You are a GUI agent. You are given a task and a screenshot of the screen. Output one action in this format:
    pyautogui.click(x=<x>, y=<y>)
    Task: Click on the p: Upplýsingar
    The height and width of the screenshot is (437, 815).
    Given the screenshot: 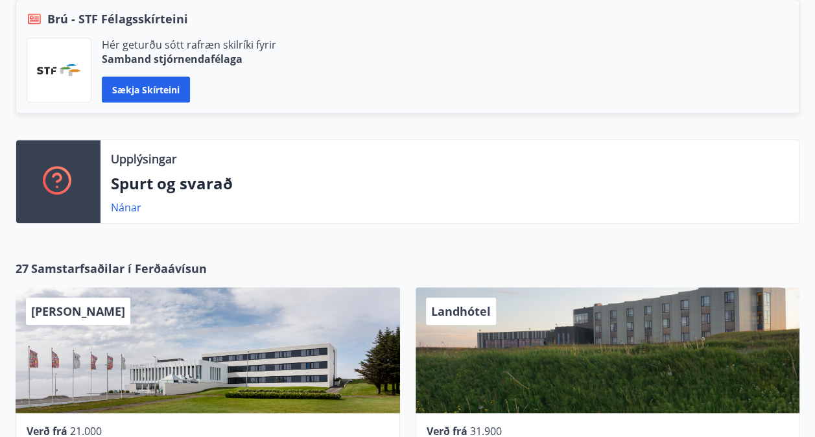 What is the action you would take?
    pyautogui.click(x=143, y=159)
    